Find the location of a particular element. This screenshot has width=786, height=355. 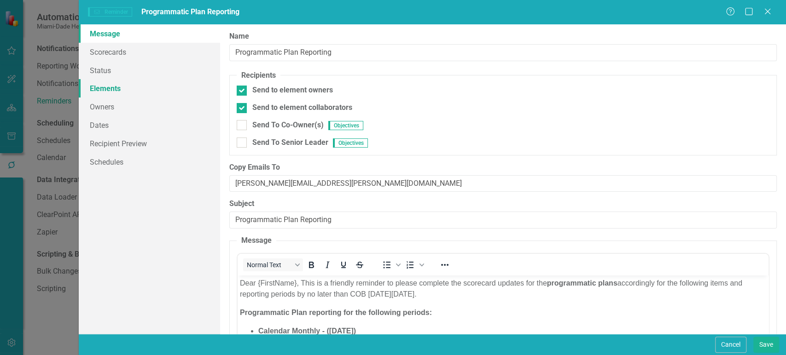

span: Programmatic Plan Reporting is located at coordinates (190, 12).